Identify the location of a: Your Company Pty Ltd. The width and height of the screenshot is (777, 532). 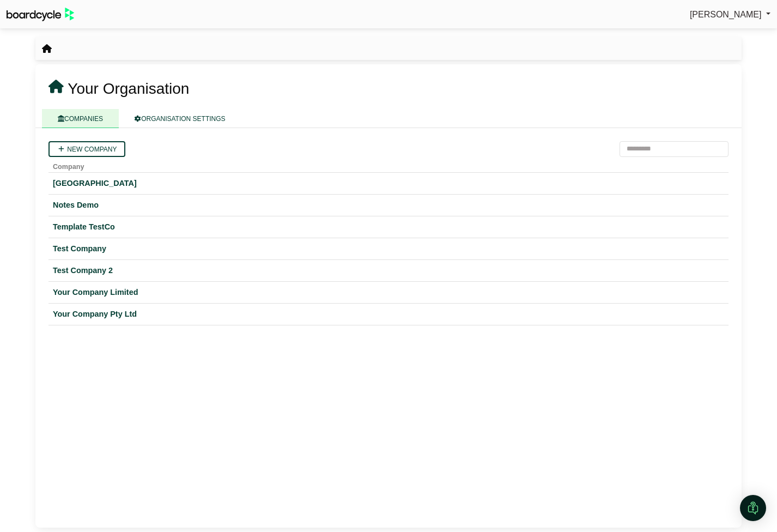
(388, 314).